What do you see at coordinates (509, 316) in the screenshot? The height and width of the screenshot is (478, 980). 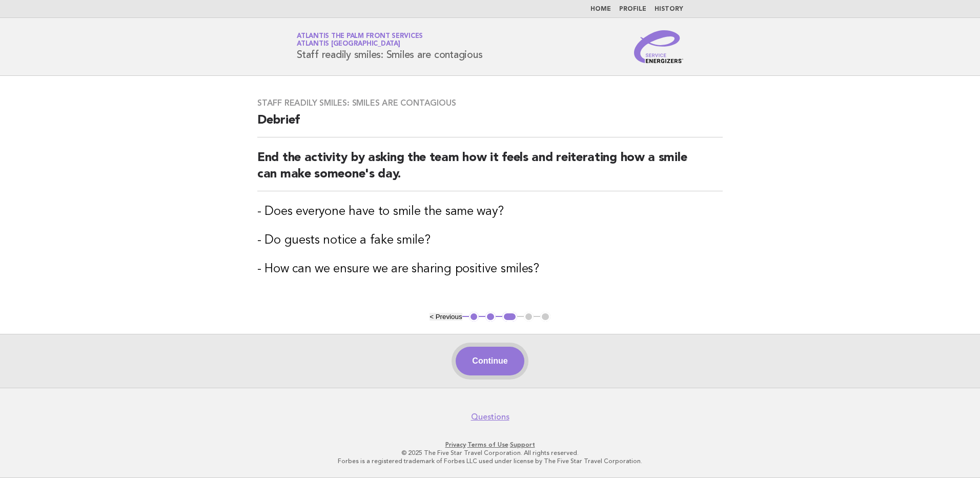 I see `button: 3` at bounding box center [509, 316].